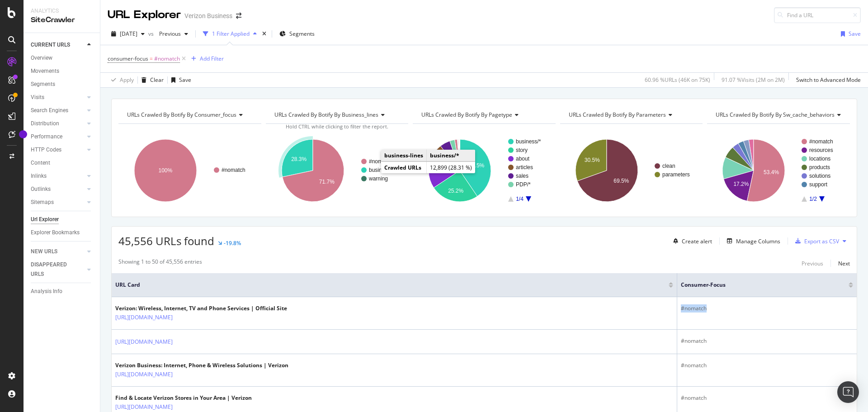  Describe the element at coordinates (57, 269) in the screenshot. I see `a: DISAPPEARED URLS` at that location.